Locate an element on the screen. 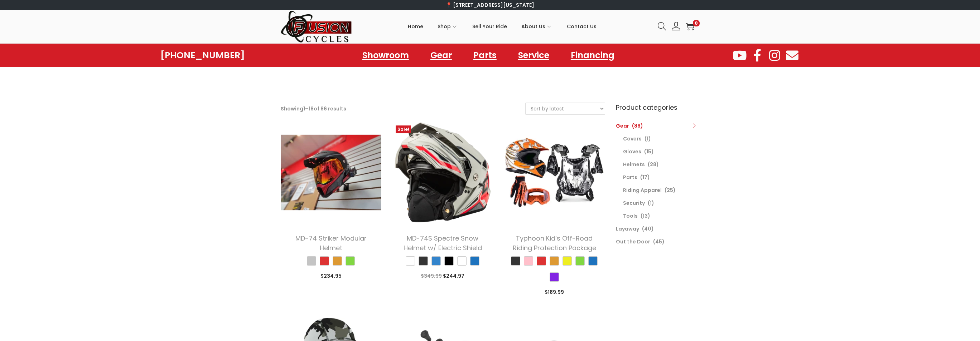 The height and width of the screenshot is (341, 980). a: Home is located at coordinates (415, 26).